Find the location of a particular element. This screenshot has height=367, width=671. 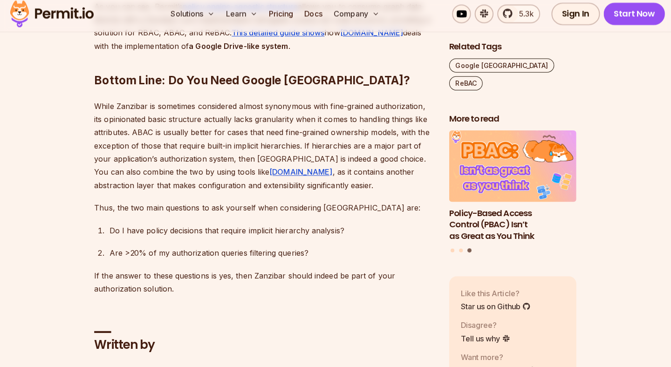

a: 5.3k is located at coordinates (517, 18).